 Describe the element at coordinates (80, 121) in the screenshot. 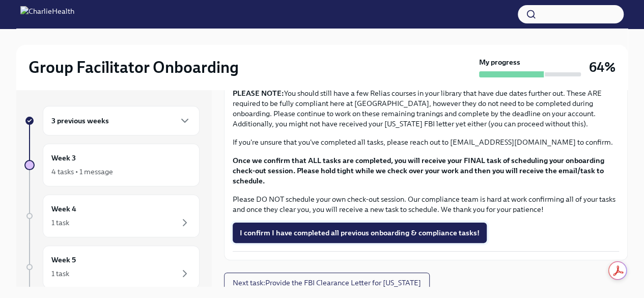

I see `h6: 3 previous weeks` at that location.